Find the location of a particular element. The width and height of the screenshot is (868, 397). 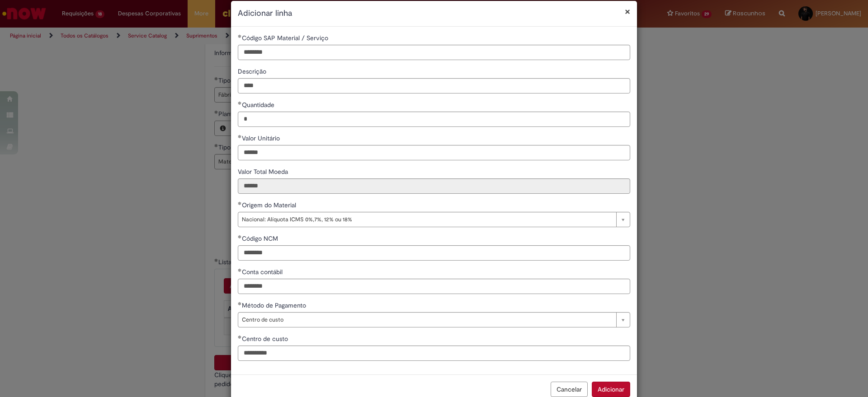

span: Descrição is located at coordinates (253, 71).